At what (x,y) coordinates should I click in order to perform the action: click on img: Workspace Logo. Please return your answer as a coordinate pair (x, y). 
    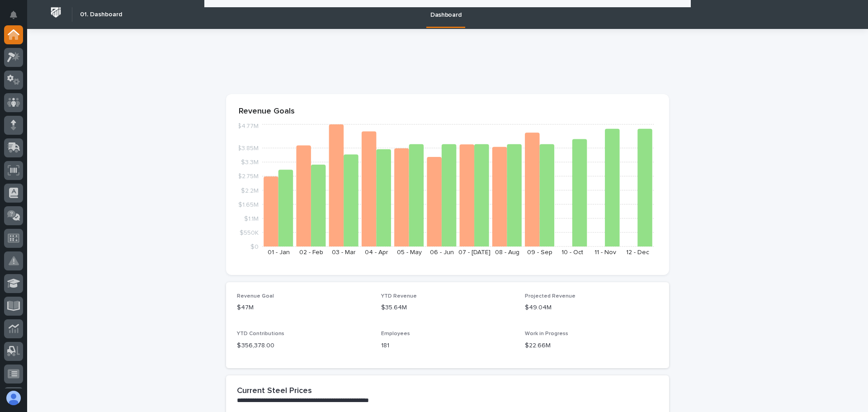
    Looking at the image, I should click on (56, 13).